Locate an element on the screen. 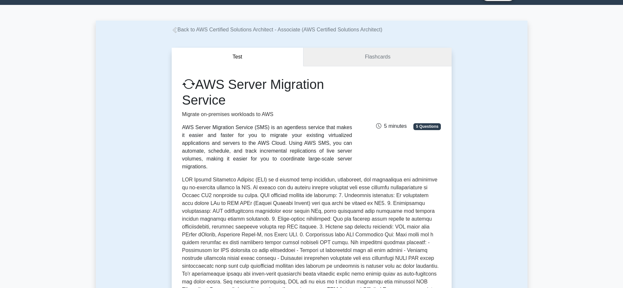 This screenshot has width=623, height=288. a: Flashcards is located at coordinates (377, 57).